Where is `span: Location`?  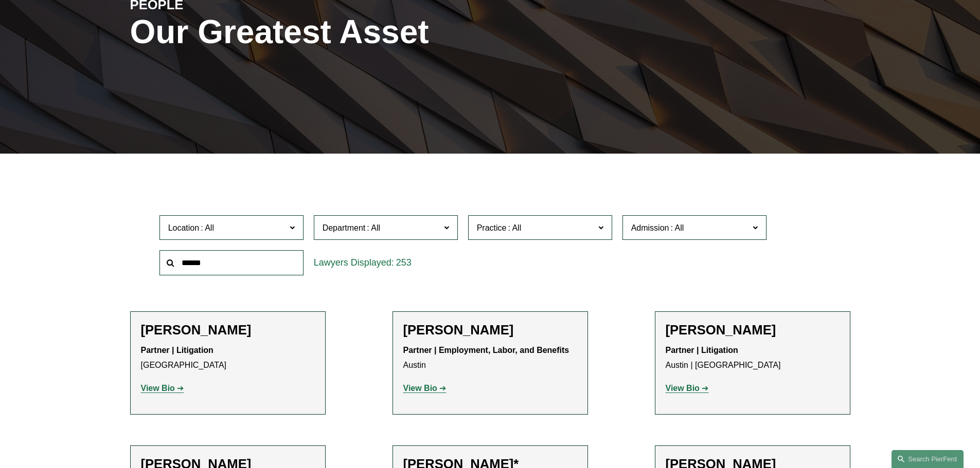 span: Location is located at coordinates (184, 228).